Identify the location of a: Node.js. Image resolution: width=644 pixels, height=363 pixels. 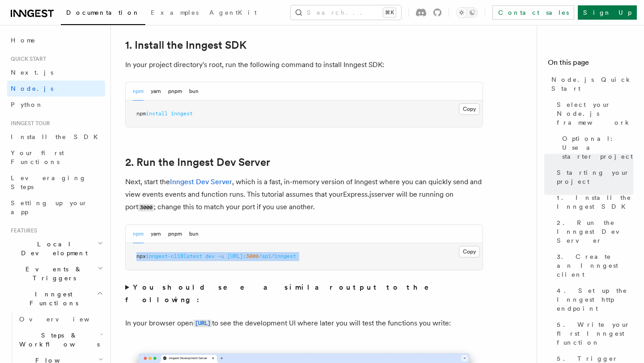
(56, 89).